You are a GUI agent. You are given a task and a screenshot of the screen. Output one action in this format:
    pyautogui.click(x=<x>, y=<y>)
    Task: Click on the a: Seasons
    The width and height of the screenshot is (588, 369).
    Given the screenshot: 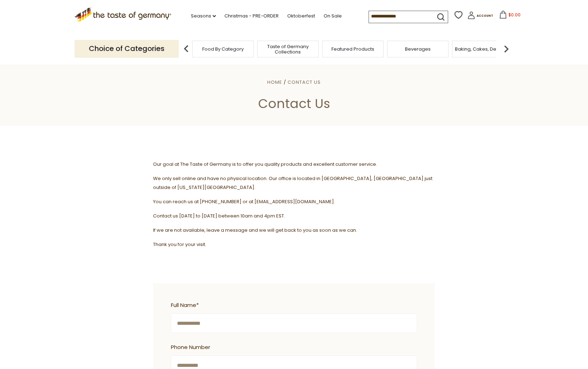 What is the action you would take?
    pyautogui.click(x=203, y=16)
    